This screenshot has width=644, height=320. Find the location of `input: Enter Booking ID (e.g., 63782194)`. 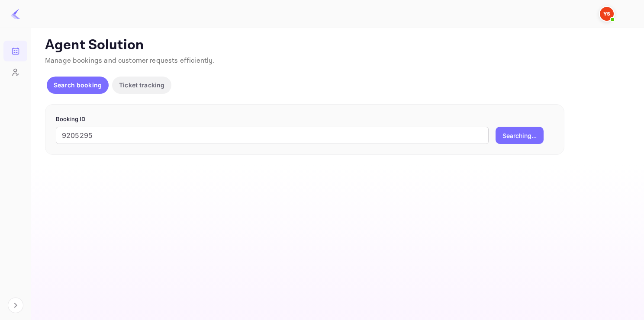

input: Enter Booking ID (e.g., 63782194) is located at coordinates (272, 136).